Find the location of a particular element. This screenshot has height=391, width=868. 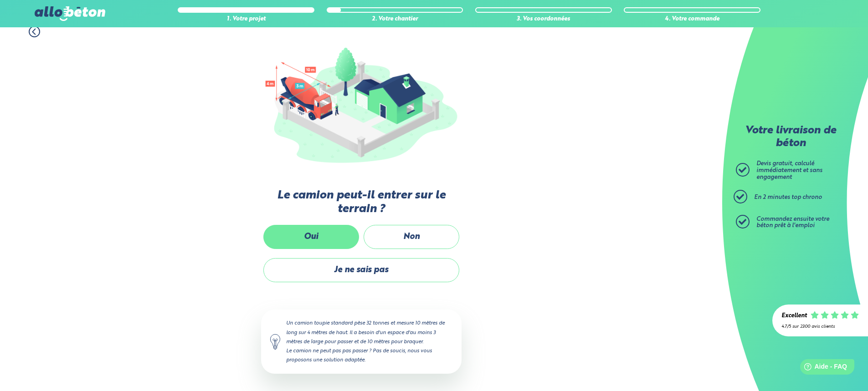

label: Oui is located at coordinates (311, 237).